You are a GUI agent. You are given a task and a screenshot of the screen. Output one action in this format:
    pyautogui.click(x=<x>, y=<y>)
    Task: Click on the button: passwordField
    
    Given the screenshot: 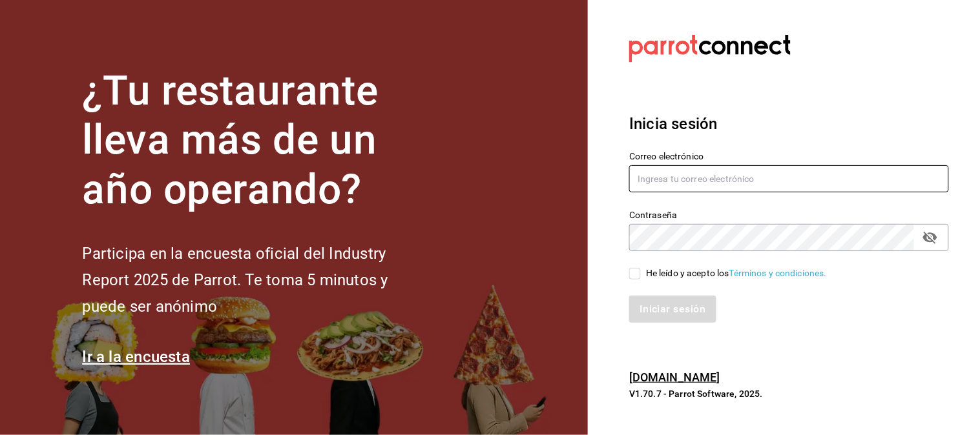 What is the action you would take?
    pyautogui.click(x=931, y=237)
    